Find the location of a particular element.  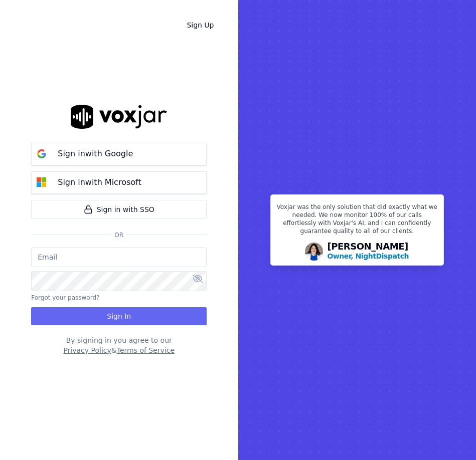

input: Email is located at coordinates (119, 257).